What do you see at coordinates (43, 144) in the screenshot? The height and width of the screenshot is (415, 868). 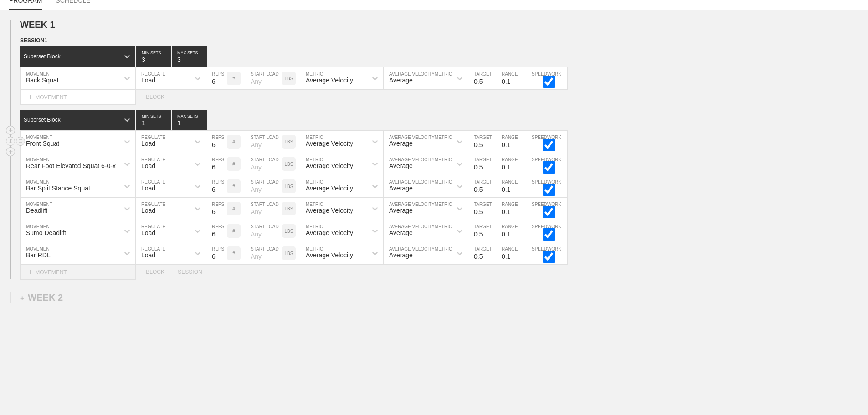 I see `div: Front Squat` at bounding box center [43, 144].